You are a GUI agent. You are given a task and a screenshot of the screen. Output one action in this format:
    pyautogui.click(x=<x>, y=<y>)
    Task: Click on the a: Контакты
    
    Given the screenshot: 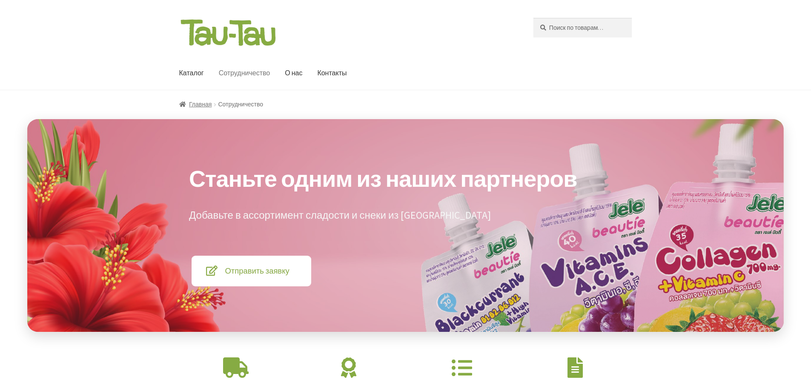 What is the action you would take?
    pyautogui.click(x=332, y=73)
    